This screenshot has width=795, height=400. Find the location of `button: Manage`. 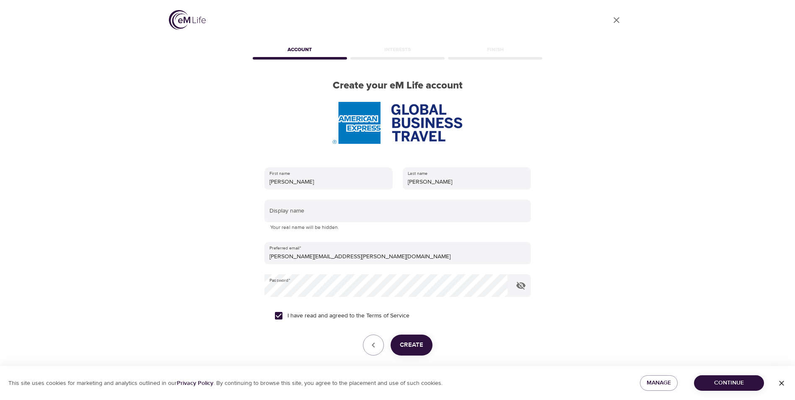

button: Manage is located at coordinates (659, 383).